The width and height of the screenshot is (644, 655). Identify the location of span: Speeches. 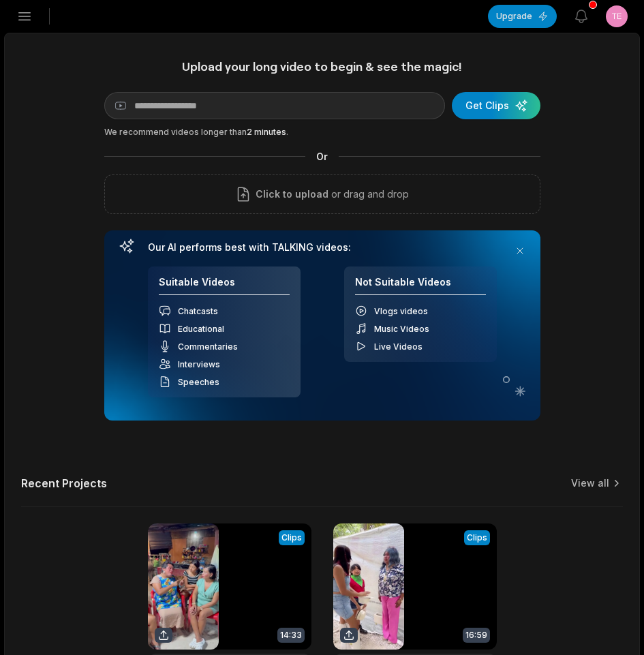
(198, 382).